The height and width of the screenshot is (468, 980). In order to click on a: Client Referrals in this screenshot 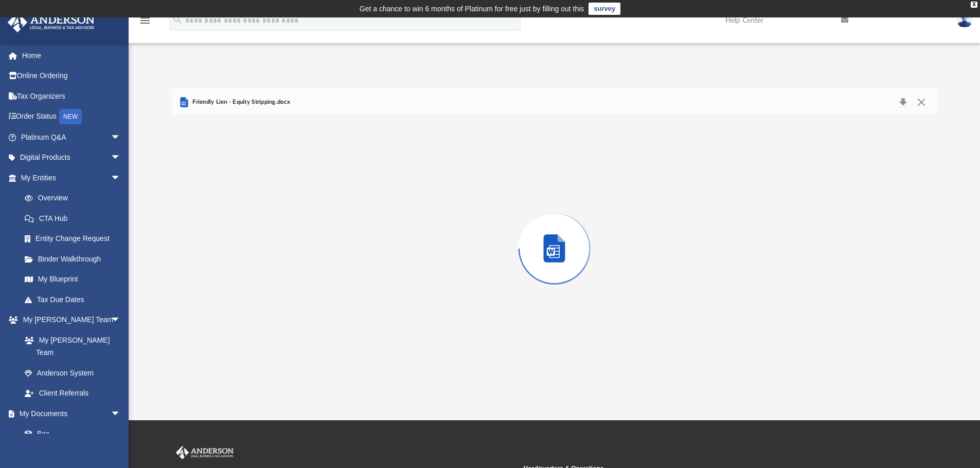, I will do `click(72, 394)`.